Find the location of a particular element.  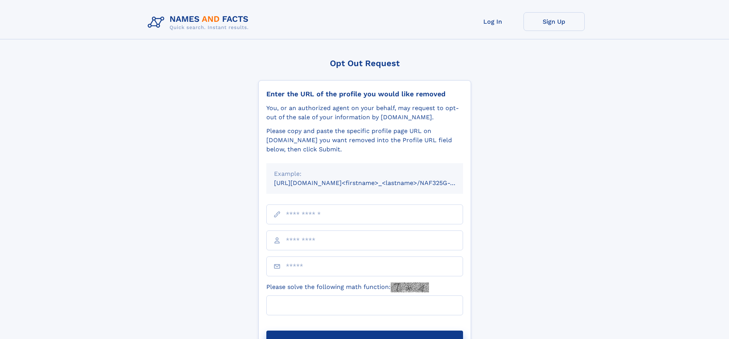

div: Enter the URL of the profile you would like removed is located at coordinates (365, 94).